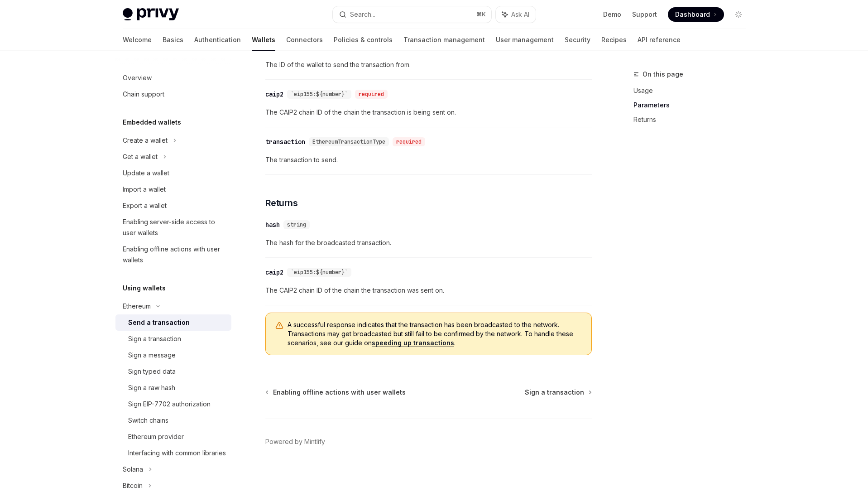 The width and height of the screenshot is (868, 497). I want to click on div: Overview, so click(138, 78).